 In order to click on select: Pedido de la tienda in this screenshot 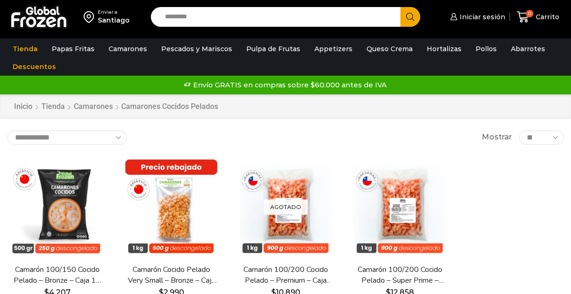, I will do `click(67, 138)`.